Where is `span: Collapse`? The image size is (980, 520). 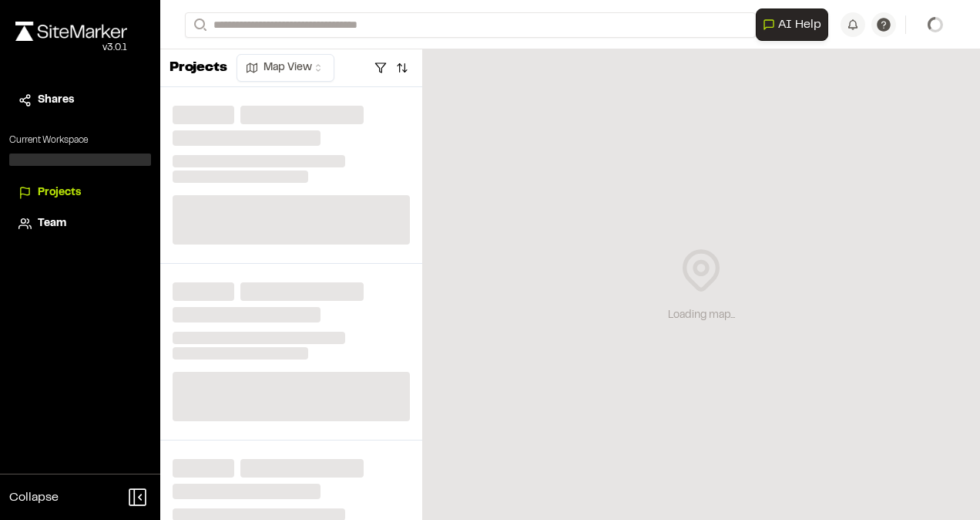
span: Collapse is located at coordinates (34, 498).